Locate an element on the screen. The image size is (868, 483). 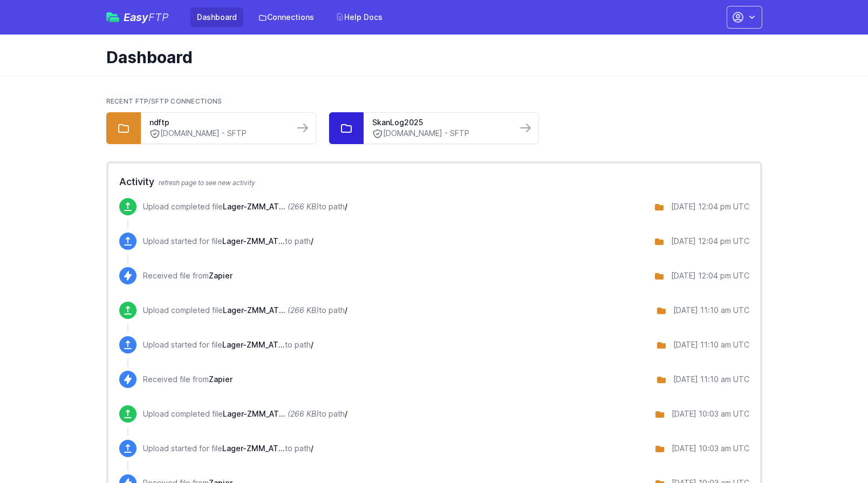
a: SkanLog2025 is located at coordinates (440, 123).